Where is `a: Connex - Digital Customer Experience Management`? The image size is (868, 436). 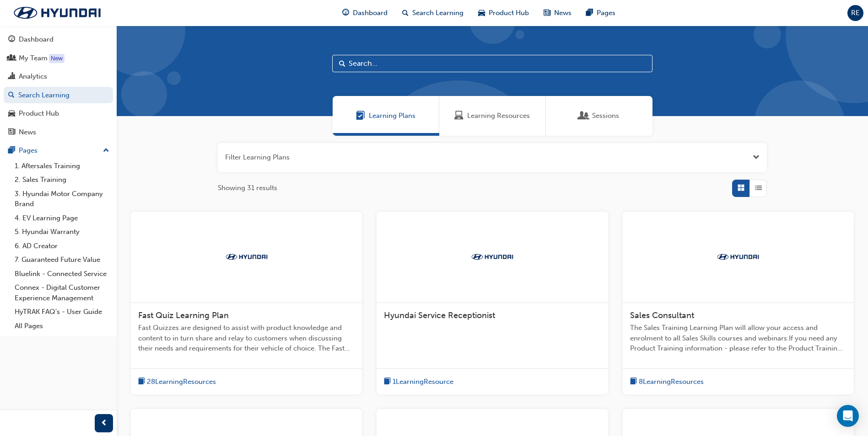 a: Connex - Digital Customer Experience Management is located at coordinates (62, 292).